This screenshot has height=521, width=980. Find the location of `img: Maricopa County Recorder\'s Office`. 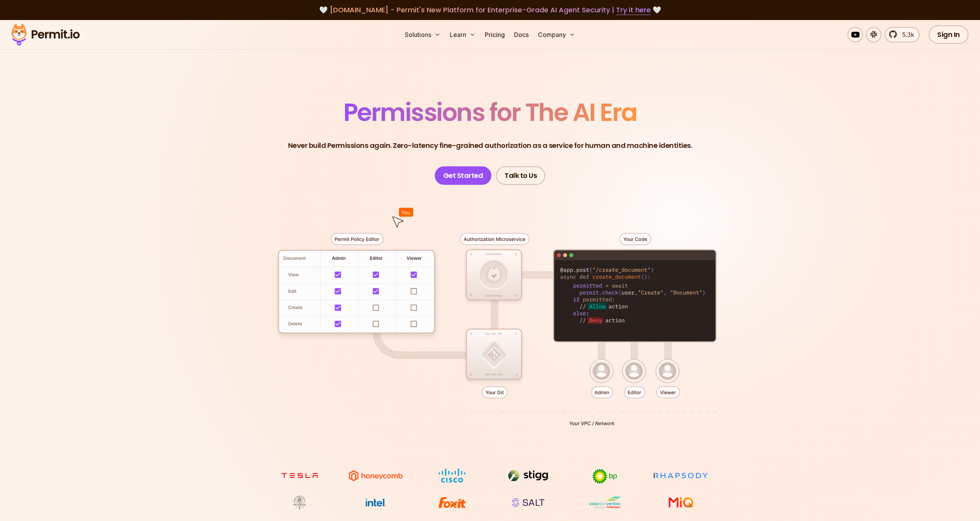

img: Maricopa County Recorder\'s Office is located at coordinates (299, 502).